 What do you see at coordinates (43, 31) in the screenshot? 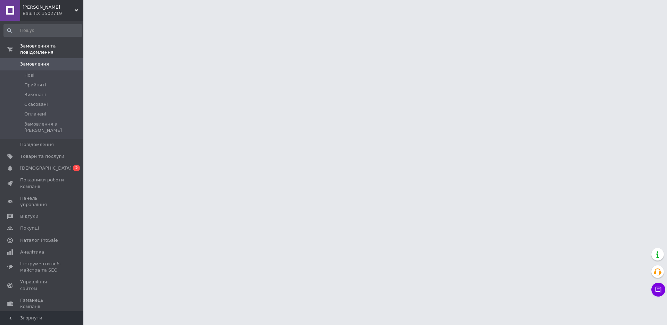
I see `input: Пошук` at bounding box center [43, 31].